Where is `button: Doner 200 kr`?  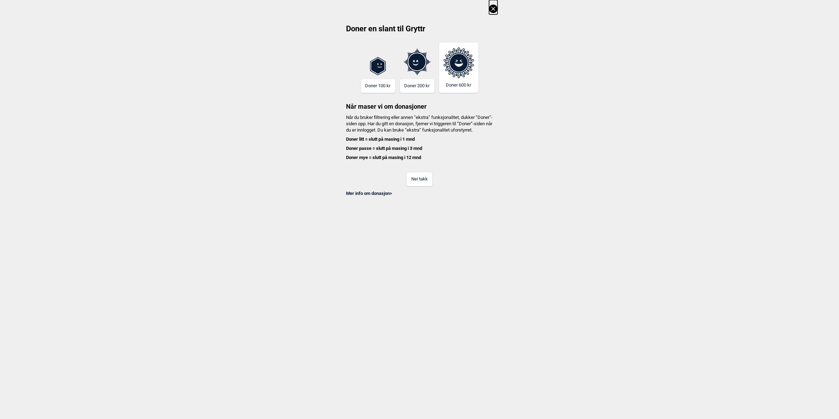
button: Doner 200 kr is located at coordinates (417, 86).